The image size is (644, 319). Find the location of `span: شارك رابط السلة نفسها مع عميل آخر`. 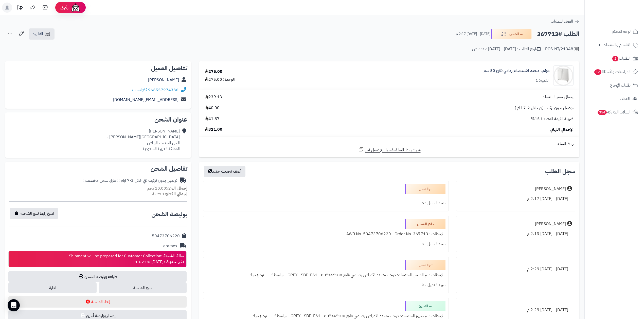

span: شارك رابط السلة نفسها مع عميل آخر is located at coordinates (393, 150).